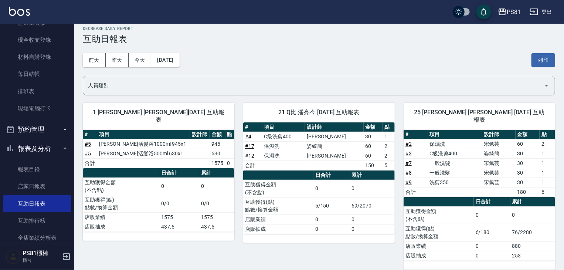 The height and width of the screenshot is (270, 564). Describe the element at coordinates (217, 144) in the screenshot. I see `td: 945` at that location.